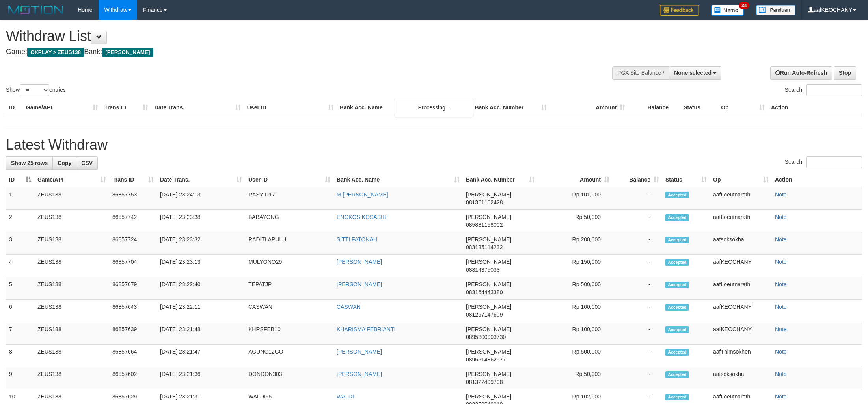  Describe the element at coordinates (56, 53) in the screenshot. I see `span: OXPLAY > ZEUS138` at that location.